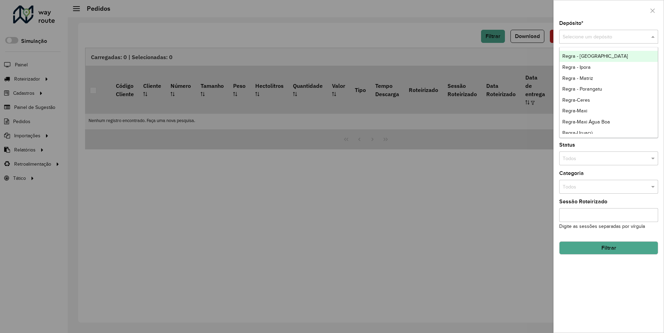 The image size is (664, 333). What do you see at coordinates (567, 145) in the screenshot?
I see `label: Status` at bounding box center [567, 145].